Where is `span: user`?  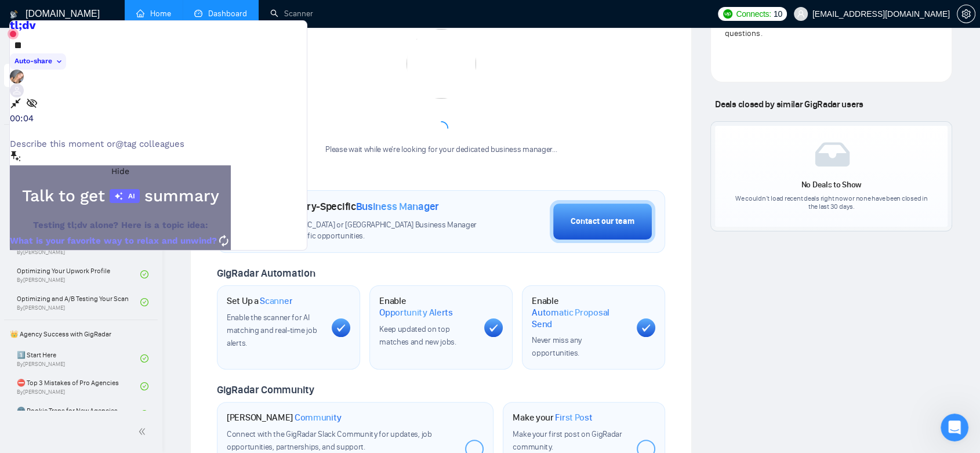 span: user is located at coordinates (801, 14).